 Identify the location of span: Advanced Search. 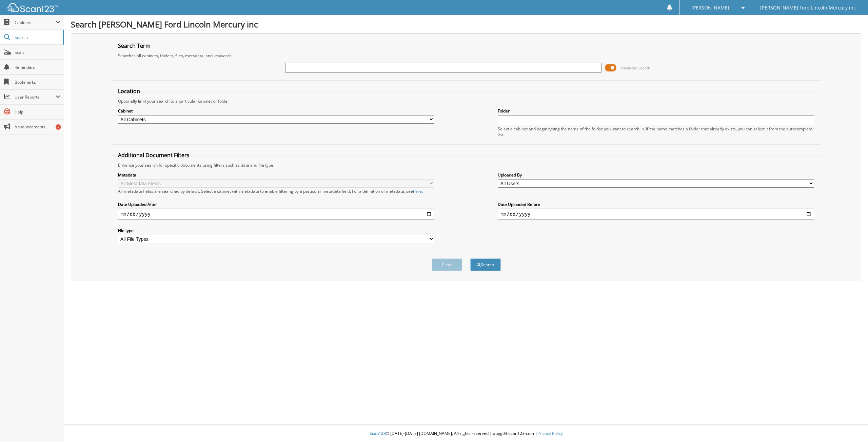
(636, 68).